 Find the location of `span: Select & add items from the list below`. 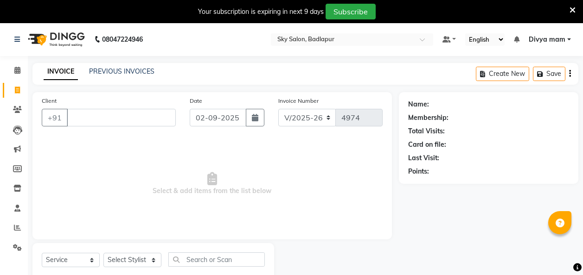

span: Select & add items from the list below is located at coordinates (212, 184).